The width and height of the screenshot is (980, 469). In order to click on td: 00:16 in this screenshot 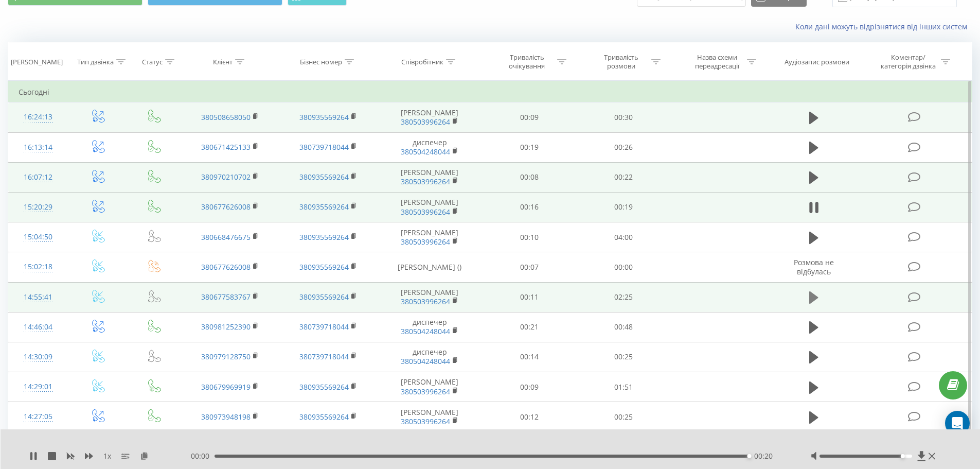, I will do `click(529, 207)`.